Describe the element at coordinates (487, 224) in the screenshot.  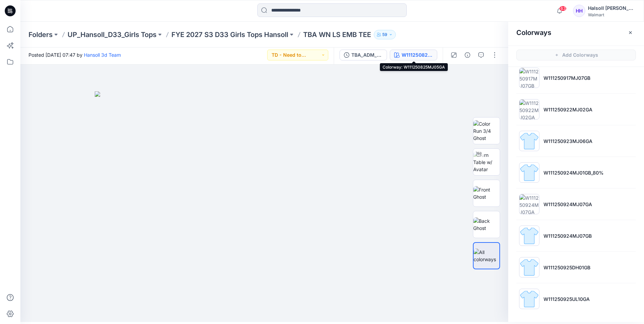
I see `img: Back Ghost` at that location.